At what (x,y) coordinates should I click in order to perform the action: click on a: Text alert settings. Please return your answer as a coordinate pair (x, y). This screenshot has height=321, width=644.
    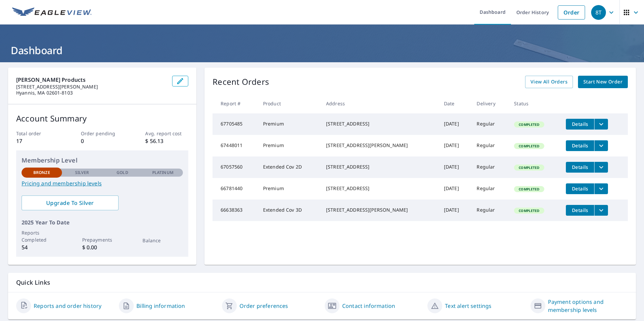
    Looking at the image, I should click on (468, 306).